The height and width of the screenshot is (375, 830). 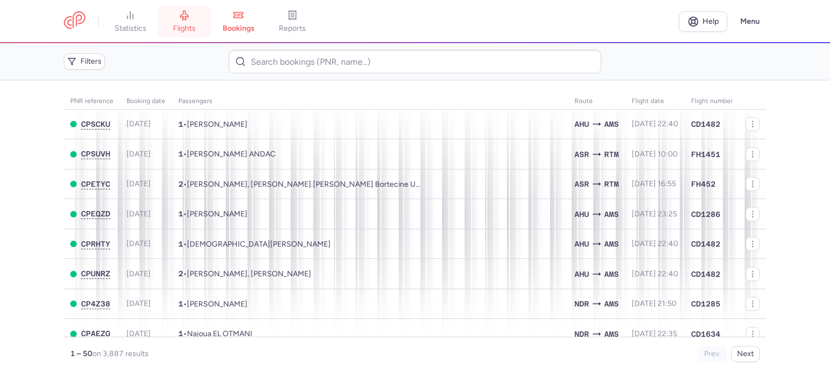 What do you see at coordinates (96, 274) in the screenshot?
I see `span: CPUNRZ` at bounding box center [96, 274].